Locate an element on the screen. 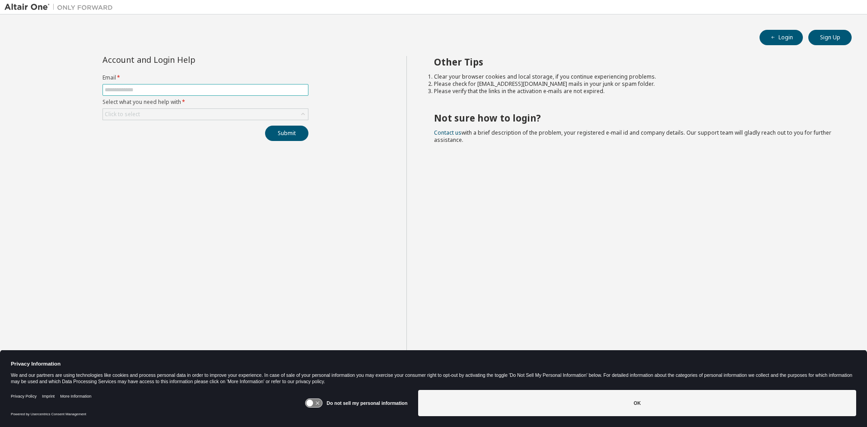 The height and width of the screenshot is (427, 867). h2: Not sure how to login? is located at coordinates (635, 118).